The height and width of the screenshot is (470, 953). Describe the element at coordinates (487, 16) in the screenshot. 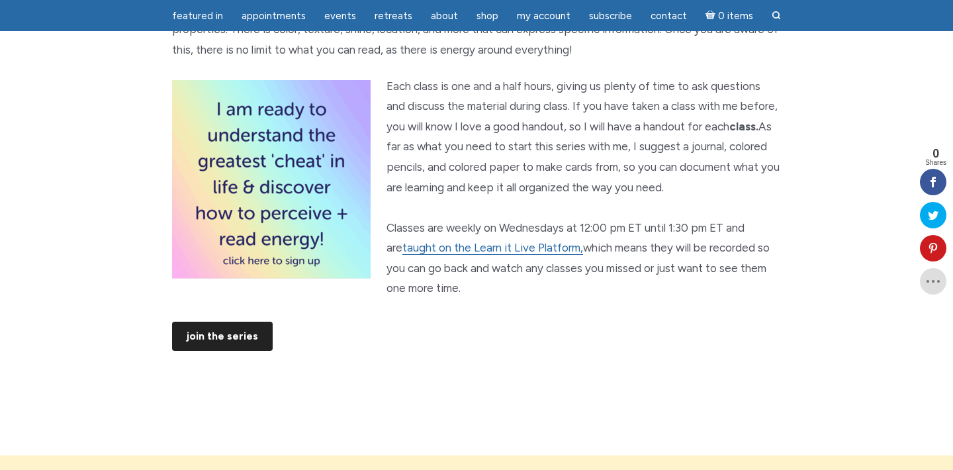

I see `span: Shop` at that location.